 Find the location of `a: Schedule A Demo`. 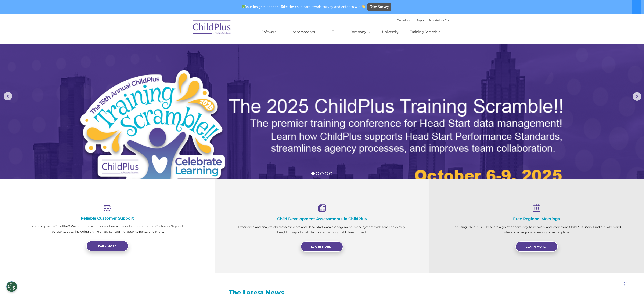

a: Schedule A Demo is located at coordinates (441, 20).